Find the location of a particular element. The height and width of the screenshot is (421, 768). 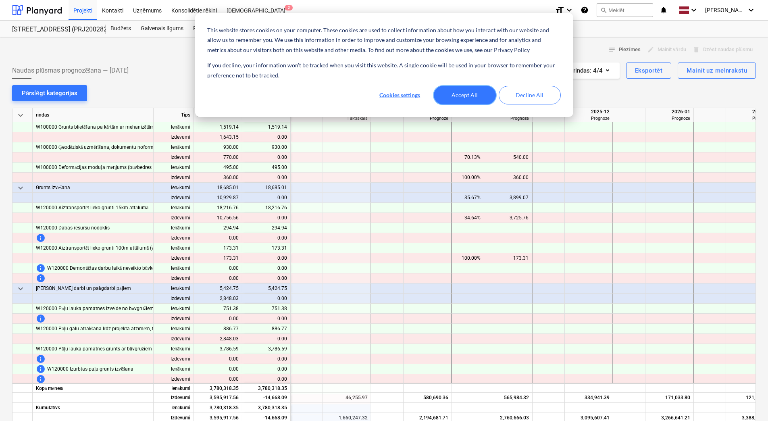

div: 10,756.56 is located at coordinates (218, 218).